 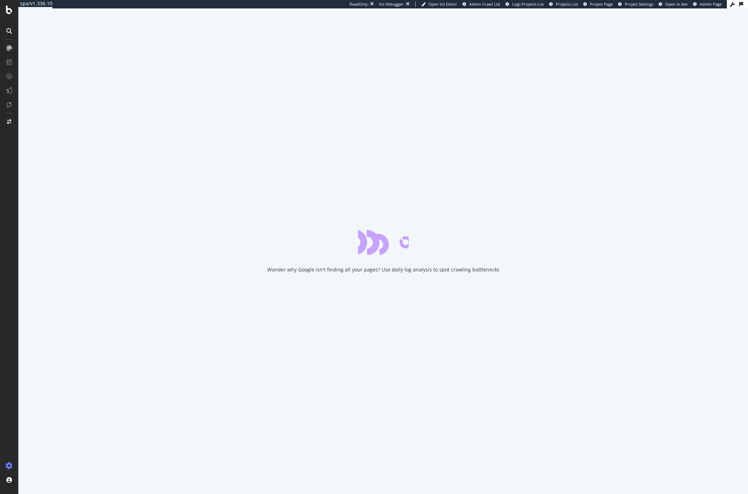 What do you see at coordinates (710, 4) in the screenshot?
I see `span: Admin Page` at bounding box center [710, 4].